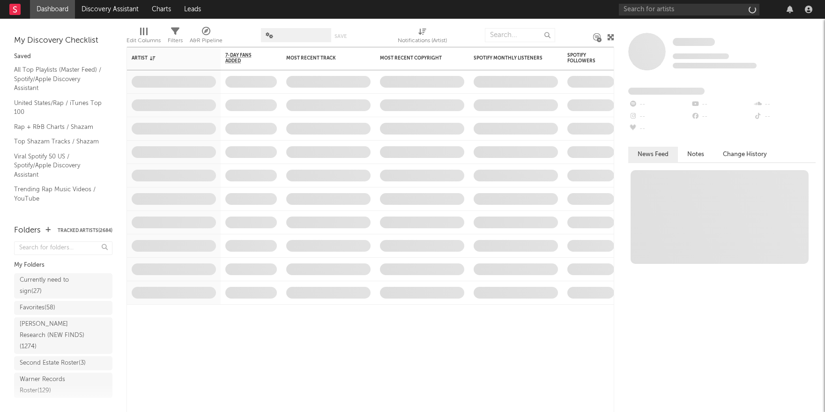 The width and height of the screenshot is (825, 412). What do you see at coordinates (694, 42) in the screenshot?
I see `a: Some Artist` at bounding box center [694, 42].